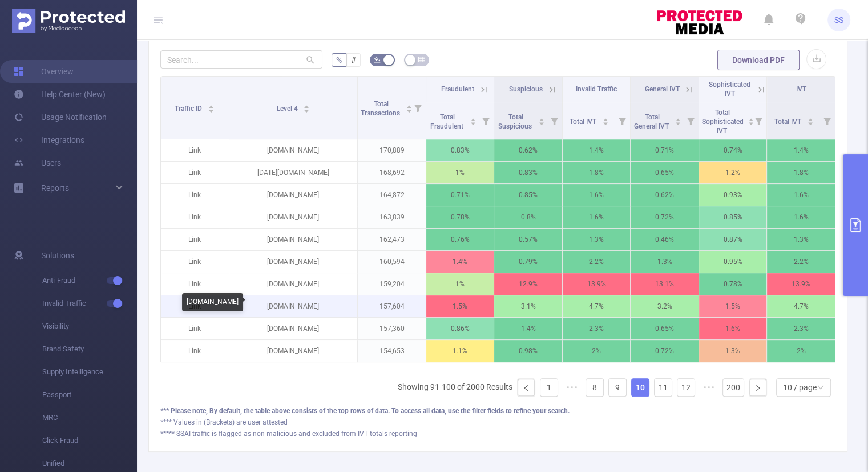 This screenshot has width=868, height=472. I want to click on p: 1.6%, so click(596, 217).